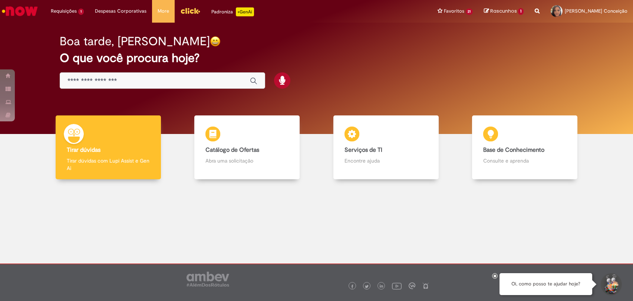 This screenshot has height=301, width=633. Describe the element at coordinates (382, 286) in the screenshot. I see `img: logo_footer_linkedin.png` at that location.